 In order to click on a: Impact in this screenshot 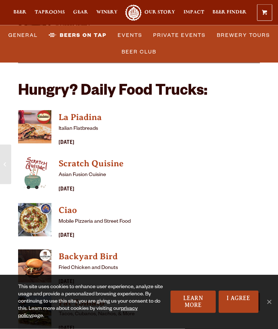, I will do `click(194, 13)`.